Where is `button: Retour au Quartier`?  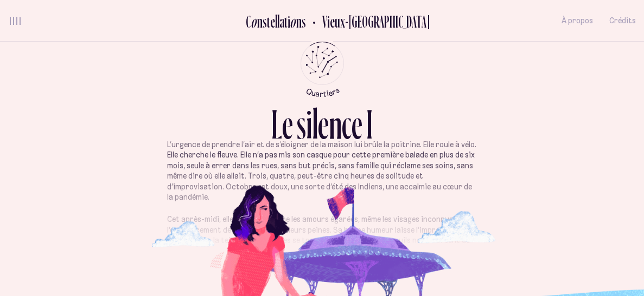
button: Retour au Quartier is located at coordinates (367, 21).